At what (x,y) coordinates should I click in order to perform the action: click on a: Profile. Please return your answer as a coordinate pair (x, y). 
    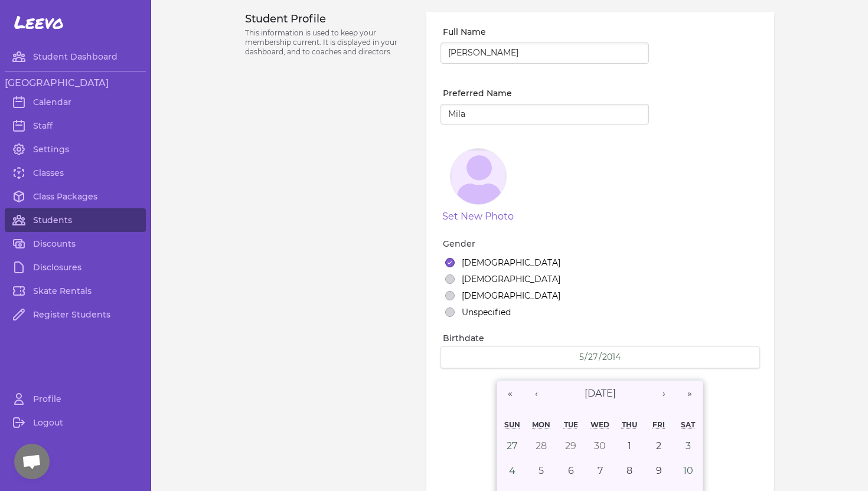
    Looking at the image, I should click on (75, 399).